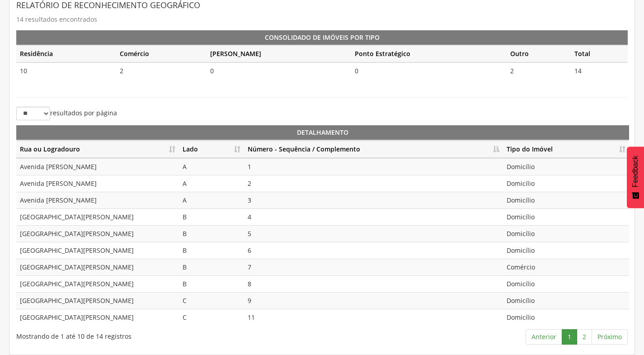 This screenshot has width=644, height=355. What do you see at coordinates (584, 336) in the screenshot?
I see `a: 2` at bounding box center [584, 336].